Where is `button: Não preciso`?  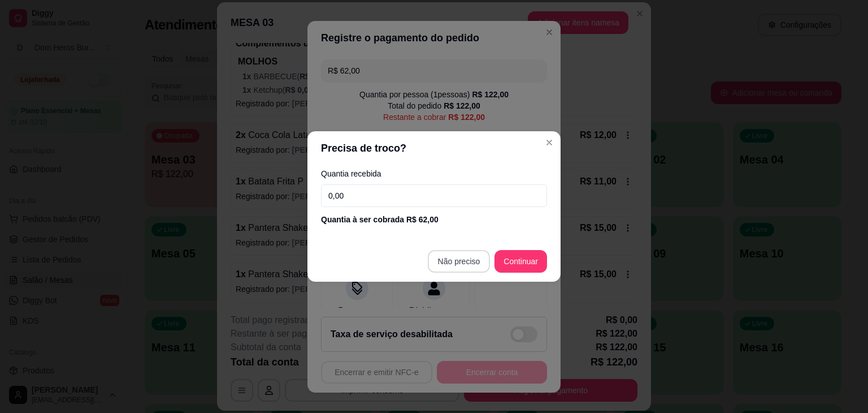 button: Não preciso is located at coordinates (459, 261).